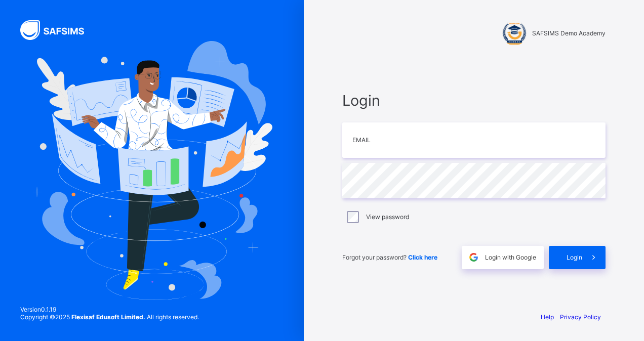 The width and height of the screenshot is (644, 341). I want to click on a: Privacy Policy, so click(580, 316).